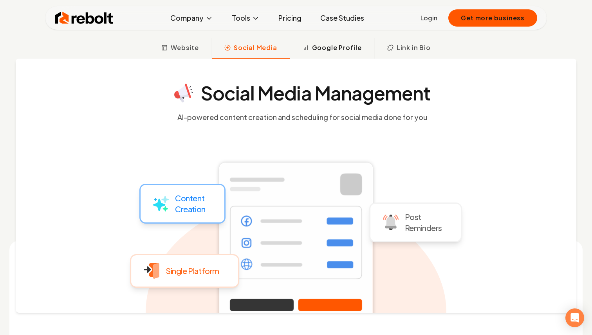 The height and width of the screenshot is (335, 592). What do you see at coordinates (574, 318) in the screenshot?
I see `div: Open Intercom Messenger` at bounding box center [574, 318].